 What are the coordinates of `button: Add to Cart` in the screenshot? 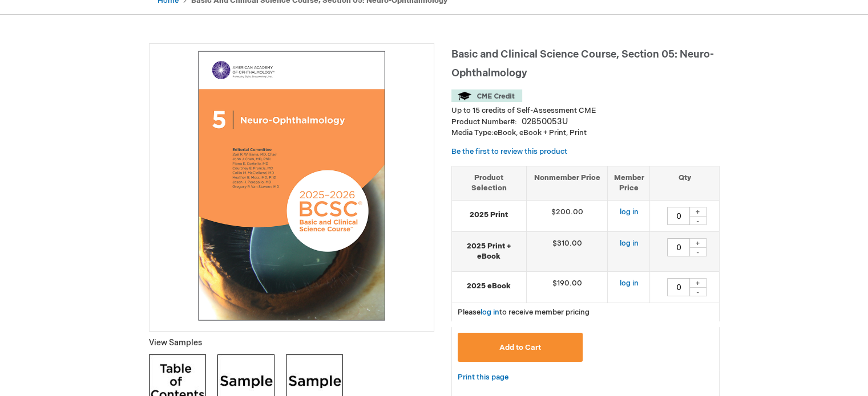 It's located at (520, 347).